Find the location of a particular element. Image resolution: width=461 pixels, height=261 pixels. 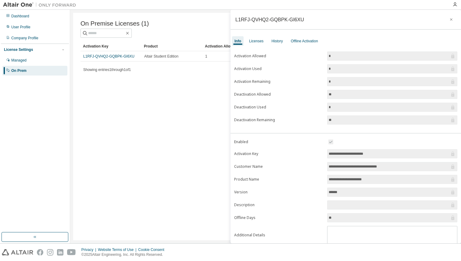

div: History is located at coordinates (277, 41).